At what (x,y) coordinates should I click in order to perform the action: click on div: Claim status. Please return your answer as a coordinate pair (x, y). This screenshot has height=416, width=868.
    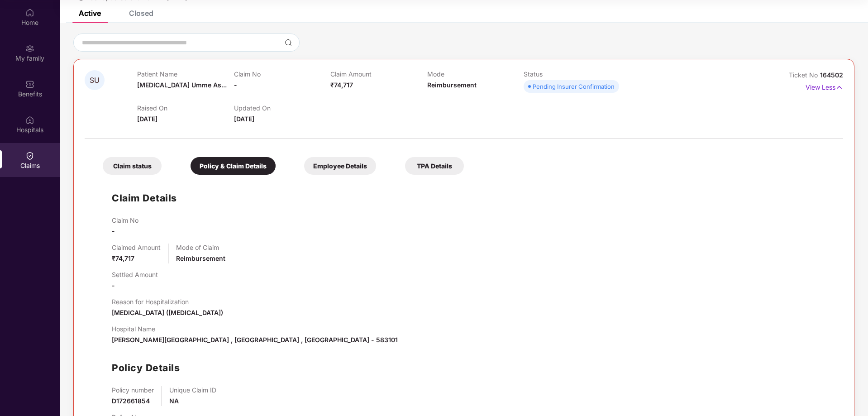
    Looking at the image, I should click on (132, 165).